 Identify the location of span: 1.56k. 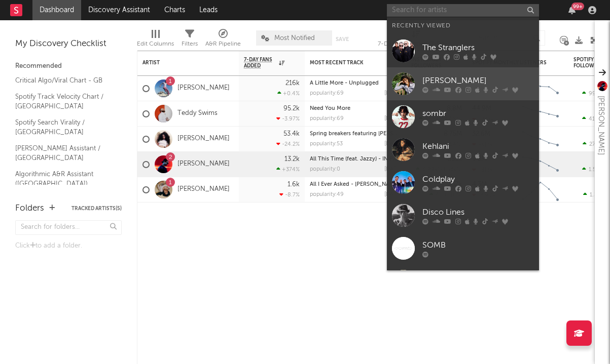
(595, 169).